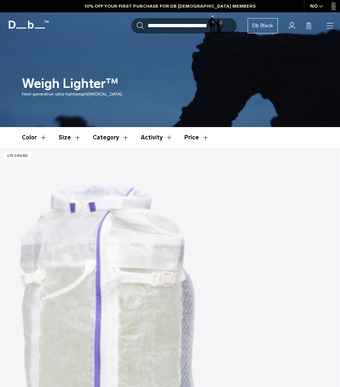 This screenshot has width=340, height=387. What do you see at coordinates (197, 138) in the screenshot?
I see `button: Toggle Price` at bounding box center [197, 138].